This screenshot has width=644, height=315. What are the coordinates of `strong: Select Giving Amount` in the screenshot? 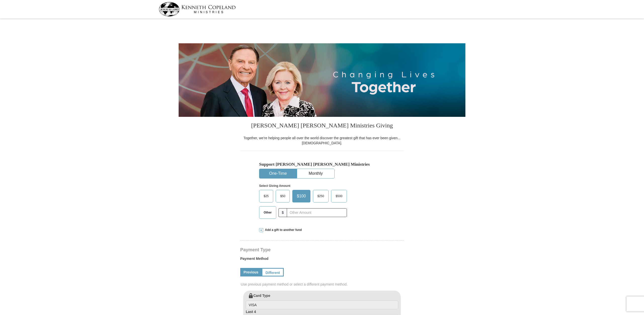 It's located at (275, 186).